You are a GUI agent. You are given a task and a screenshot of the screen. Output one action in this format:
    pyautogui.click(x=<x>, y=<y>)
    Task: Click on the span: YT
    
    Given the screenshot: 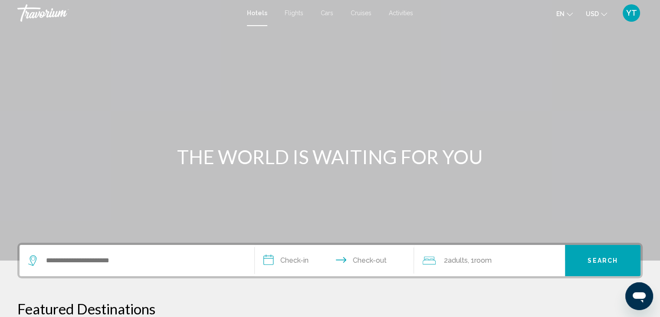 What is the action you would take?
    pyautogui.click(x=631, y=13)
    